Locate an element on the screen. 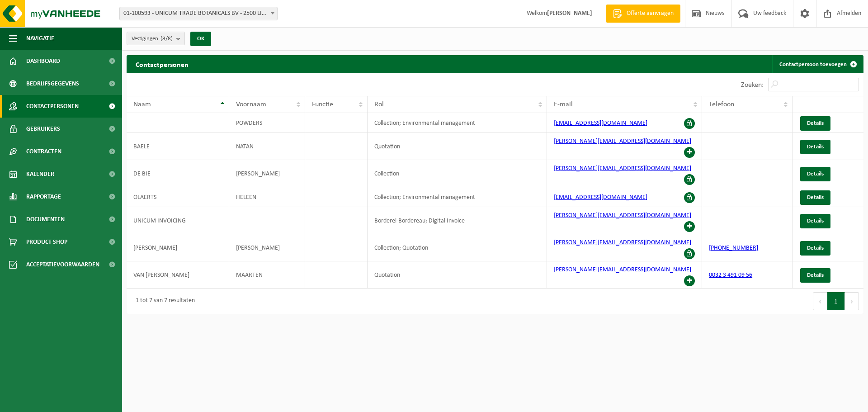  h2: Contactpersonen is located at coordinates (162, 64).